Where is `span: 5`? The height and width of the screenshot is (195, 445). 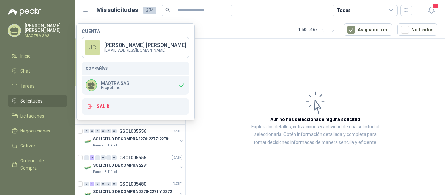 span: 5 is located at coordinates (435, 6).